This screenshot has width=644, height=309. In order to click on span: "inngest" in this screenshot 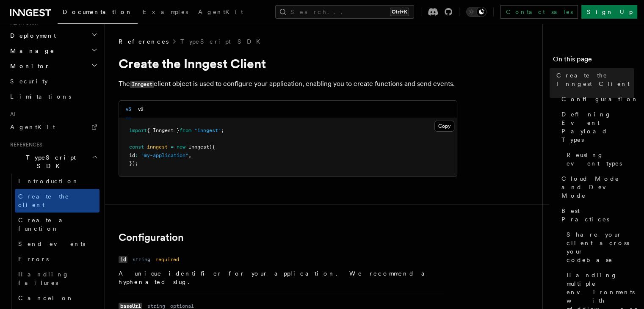, I will do `click(208, 130)`.